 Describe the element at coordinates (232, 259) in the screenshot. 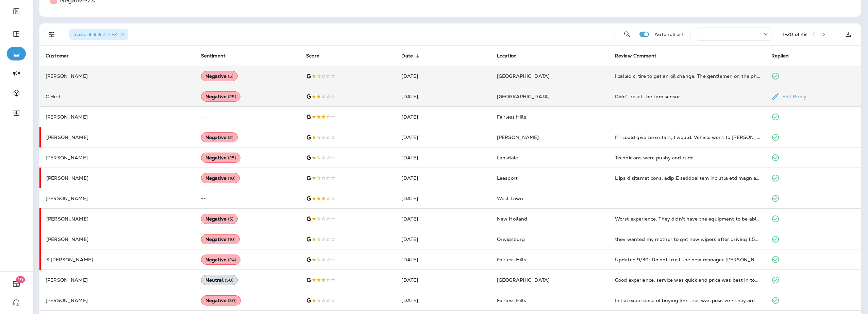

I see `span: ( 24 )` at that location.